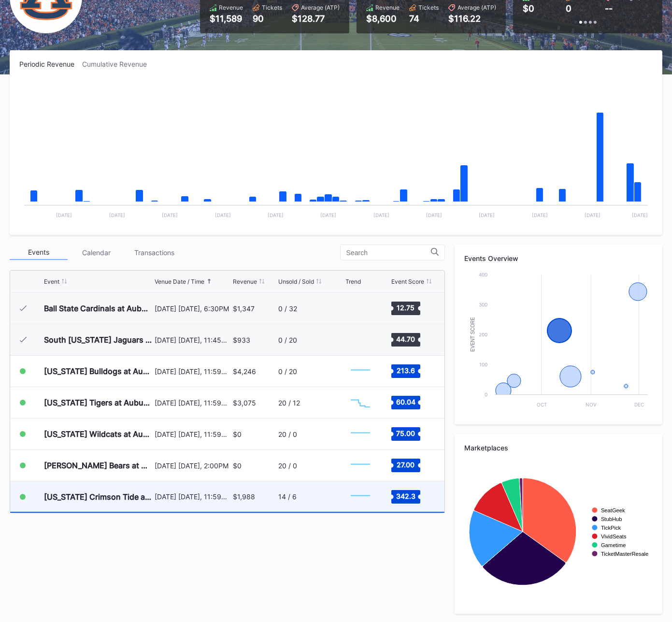  Describe the element at coordinates (407, 282) in the screenshot. I see `div: Event Score` at that location.